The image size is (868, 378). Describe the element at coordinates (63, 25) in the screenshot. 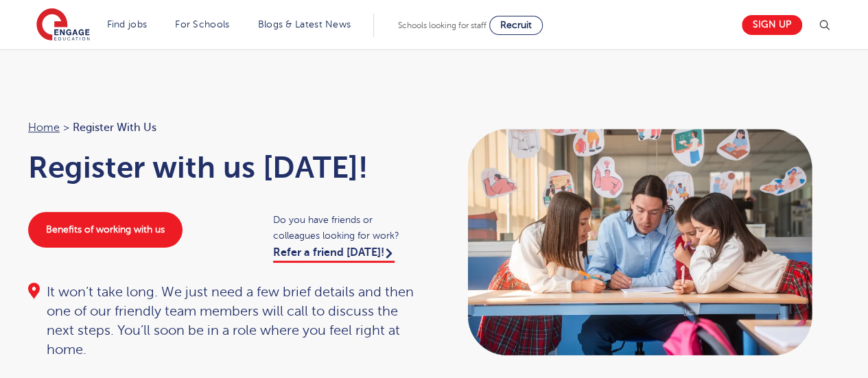

I see `img: Engage Education` at that location.